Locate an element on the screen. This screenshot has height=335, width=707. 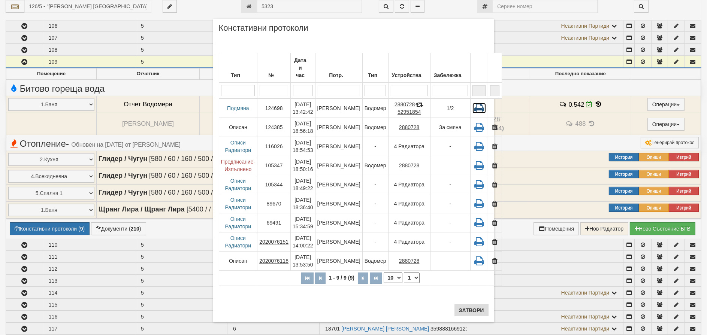
th: : No sort applied, activate to apply an ascending sort is located at coordinates (494, 68).